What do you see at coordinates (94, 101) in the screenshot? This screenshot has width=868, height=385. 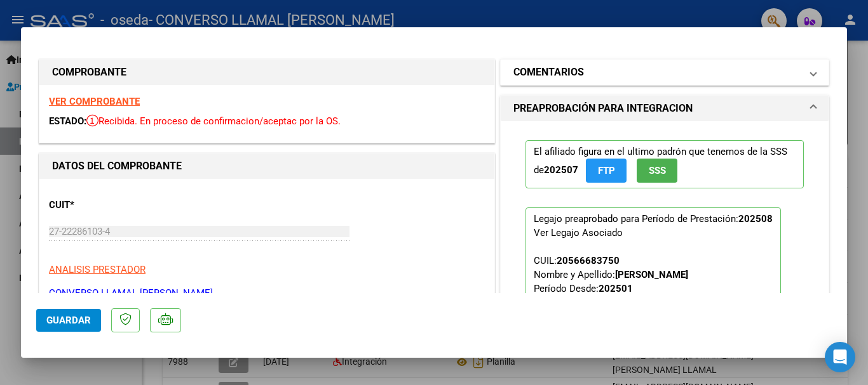 I see `strong: VER COMPROBANTE` at bounding box center [94, 101].